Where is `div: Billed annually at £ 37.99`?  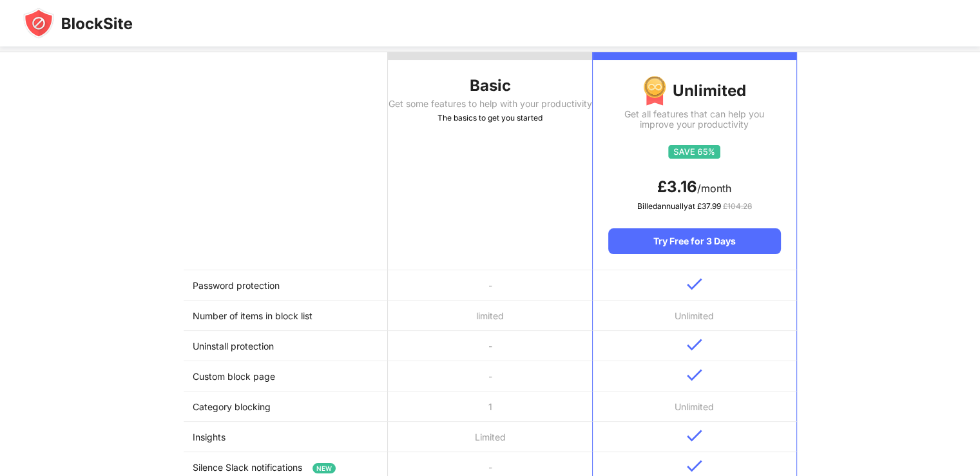
div: Billed annually at £ 37.99 is located at coordinates (694, 206).